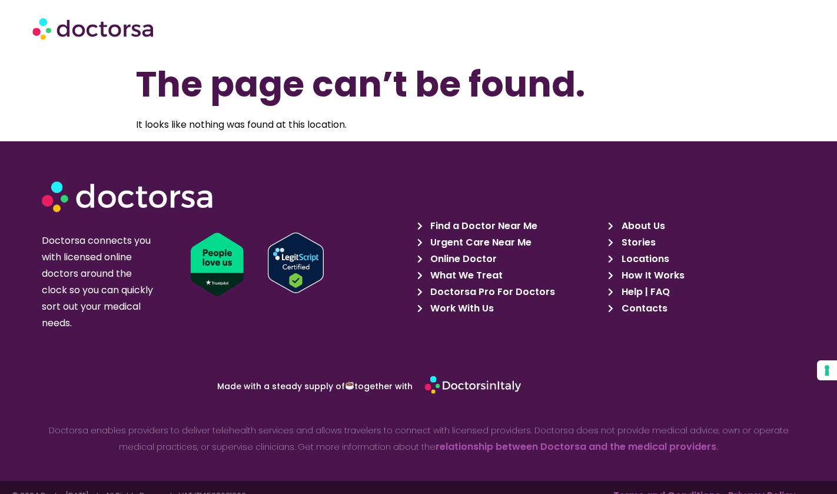 Image resolution: width=837 pixels, height=494 pixels. Describe the element at coordinates (479, 242) in the screenshot. I see `span: Urgent Care Near Me` at that location.